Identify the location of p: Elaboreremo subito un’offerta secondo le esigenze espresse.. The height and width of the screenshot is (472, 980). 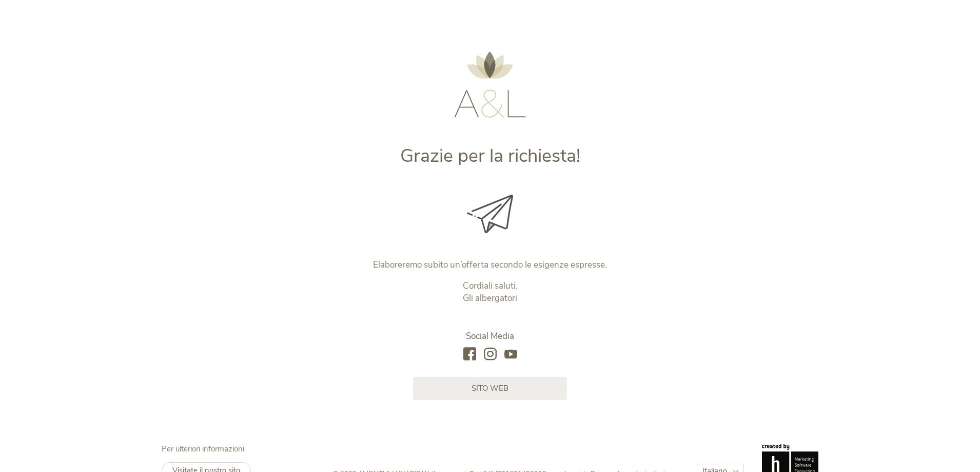
(490, 265).